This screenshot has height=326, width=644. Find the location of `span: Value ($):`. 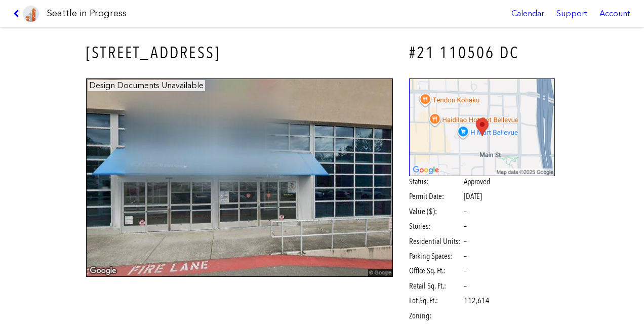

span: Value ($): is located at coordinates (435, 211).